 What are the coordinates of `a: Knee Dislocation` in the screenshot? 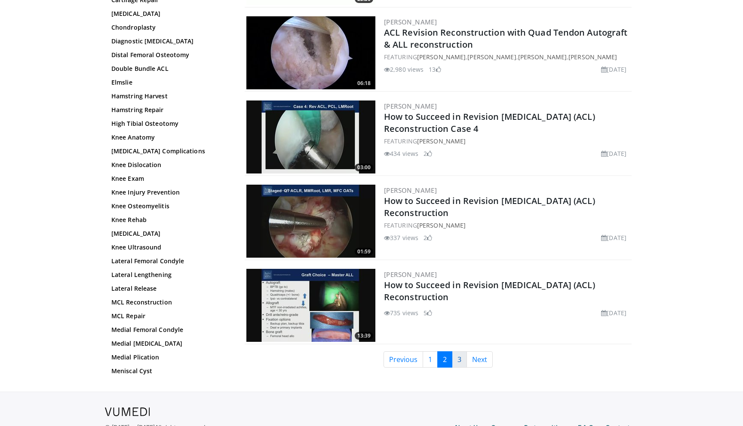 It's located at (169, 165).